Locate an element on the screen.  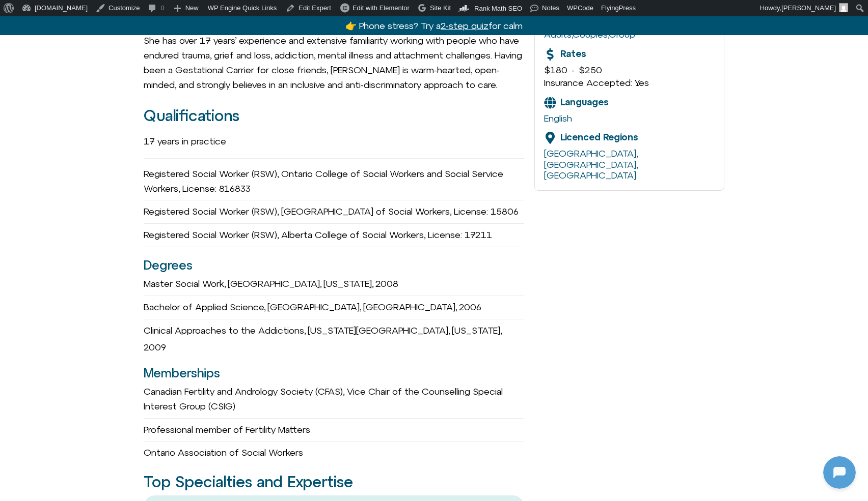
span: Rates is located at coordinates (573, 53).